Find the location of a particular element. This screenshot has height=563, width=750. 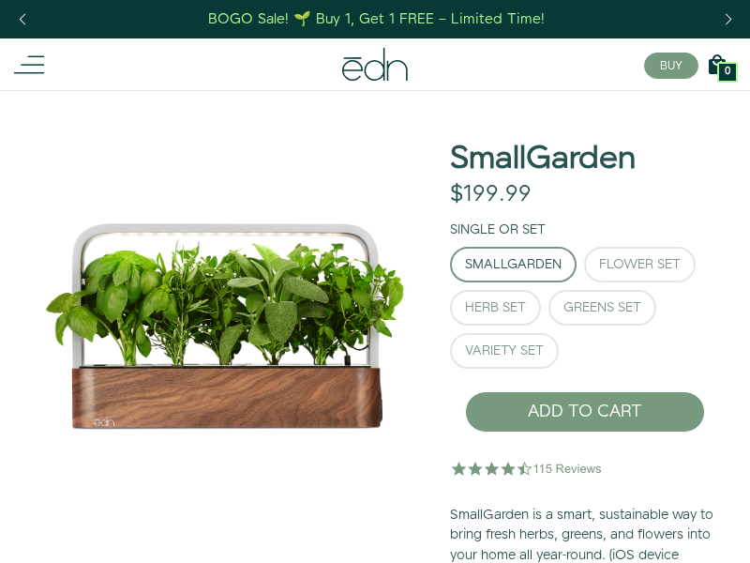

button: Variety Set is located at coordinates (505, 351).